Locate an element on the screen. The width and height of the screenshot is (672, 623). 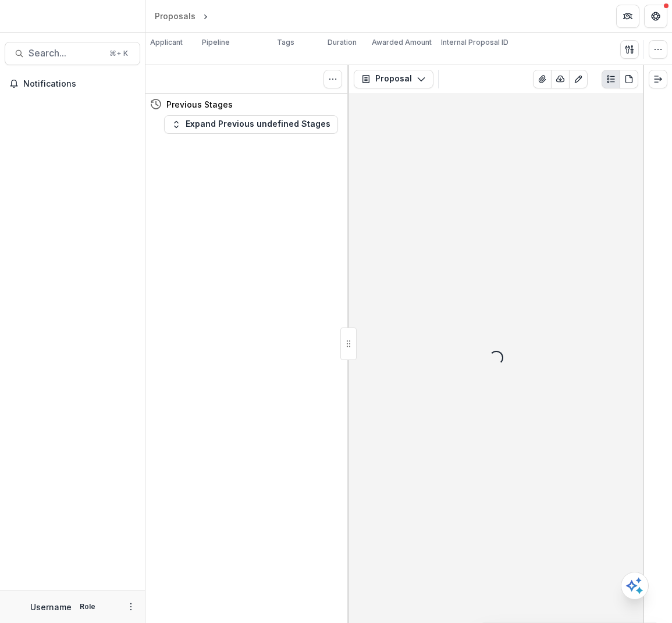
button: PDF view is located at coordinates (629, 79).